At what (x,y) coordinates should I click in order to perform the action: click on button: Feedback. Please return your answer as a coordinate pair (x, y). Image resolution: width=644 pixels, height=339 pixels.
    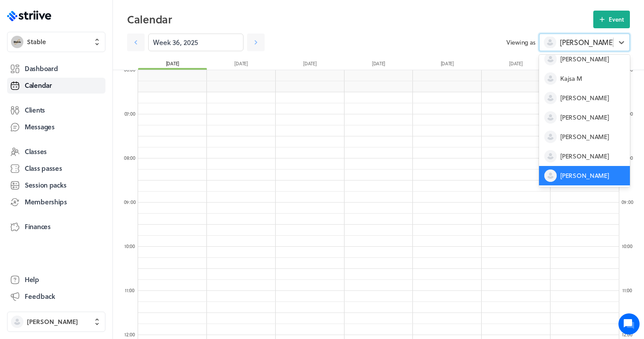
    Looking at the image, I should click on (56, 297).